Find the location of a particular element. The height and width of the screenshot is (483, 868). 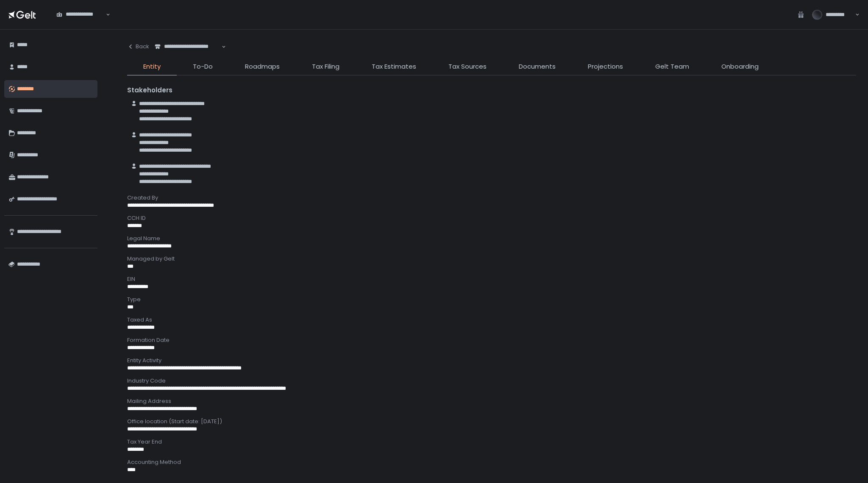

span: To-Do is located at coordinates (202, 66).